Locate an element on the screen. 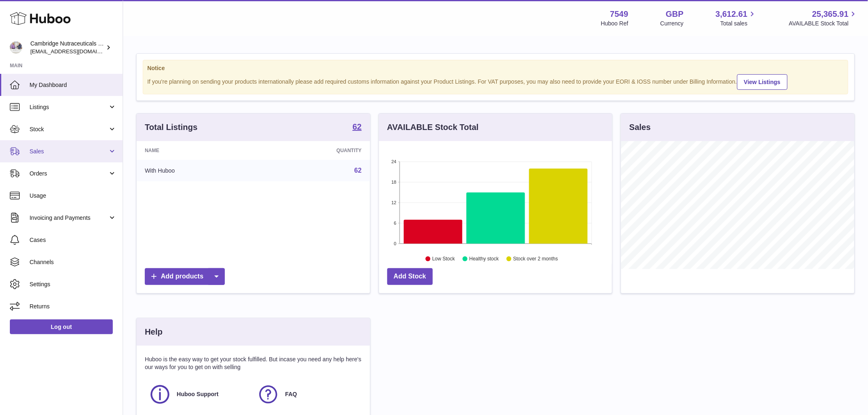 This screenshot has height=415, width=868. span: Orders is located at coordinates (68, 174).